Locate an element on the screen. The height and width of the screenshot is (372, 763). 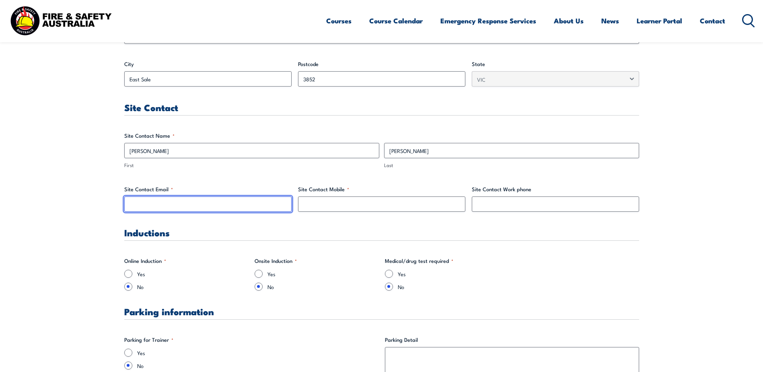
a: About Us is located at coordinates (569, 21).